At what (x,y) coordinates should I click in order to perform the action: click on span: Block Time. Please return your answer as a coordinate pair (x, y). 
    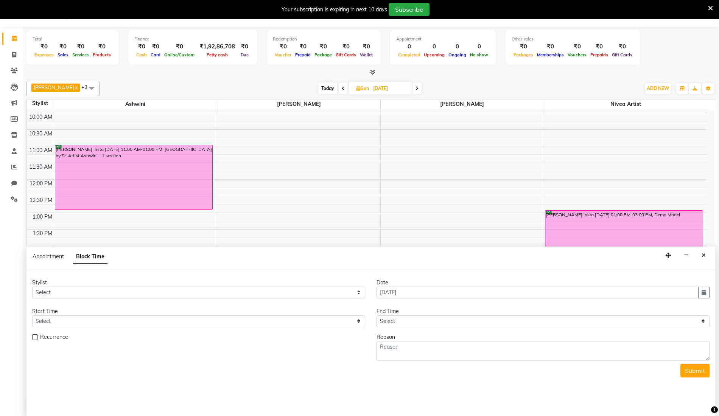
    Looking at the image, I should click on (90, 257).